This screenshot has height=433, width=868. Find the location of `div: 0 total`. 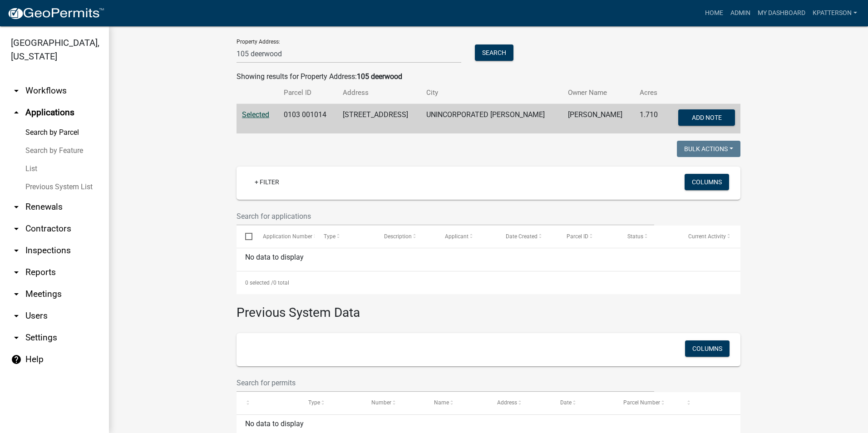

div: 0 total is located at coordinates (488, 282).